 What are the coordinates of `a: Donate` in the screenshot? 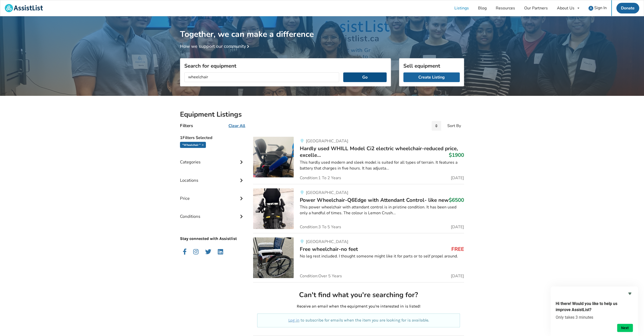 It's located at (627, 8).